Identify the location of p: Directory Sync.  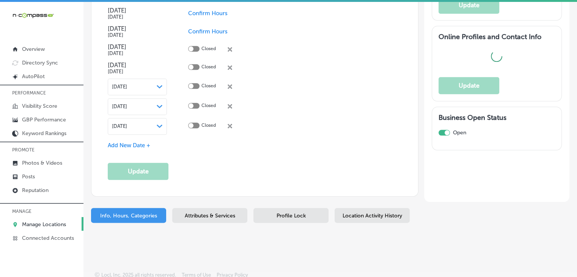
(40, 63).